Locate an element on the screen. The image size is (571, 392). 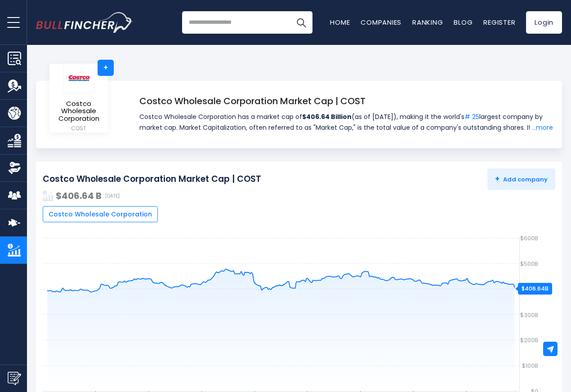
a: Home is located at coordinates (340, 22).